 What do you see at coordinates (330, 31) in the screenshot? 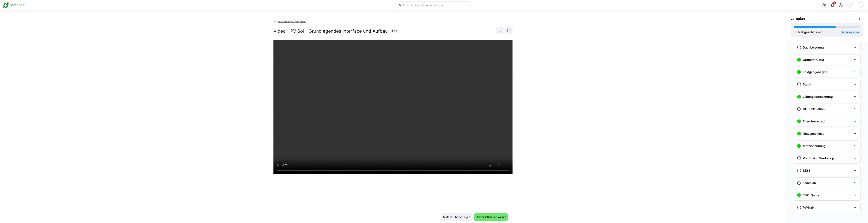
I see `h2: Video - PV Sol - Grundlegendes Interface und Aufbau` at bounding box center [330, 31].